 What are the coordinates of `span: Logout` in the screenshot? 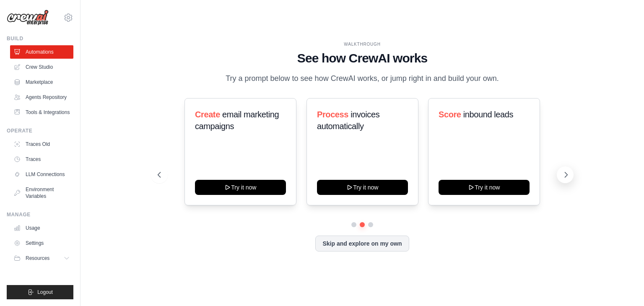 It's located at (45, 292).